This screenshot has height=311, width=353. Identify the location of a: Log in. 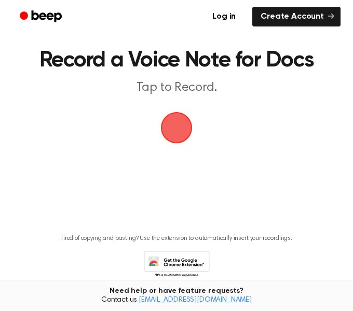
(224, 17).